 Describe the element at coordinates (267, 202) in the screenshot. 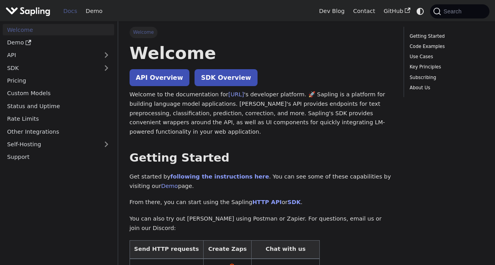

I see `a: HTTP API` at that location.